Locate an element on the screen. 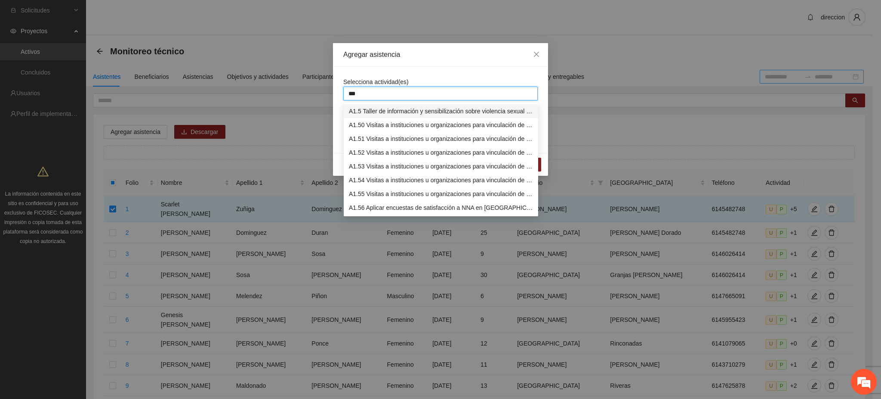 The image size is (881, 399). div: A1.53 Visitas a instituciones u organizaciones para vinculación de casos en Aquiles Serdán is located at coordinates (441, 166).